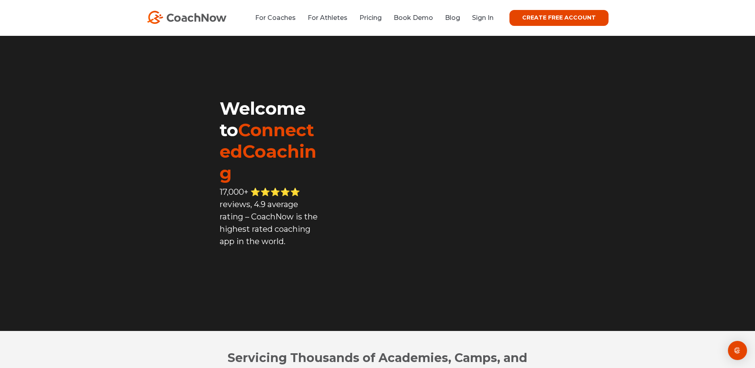  Describe the element at coordinates (276, 18) in the screenshot. I see `a: For Coaches` at that location.